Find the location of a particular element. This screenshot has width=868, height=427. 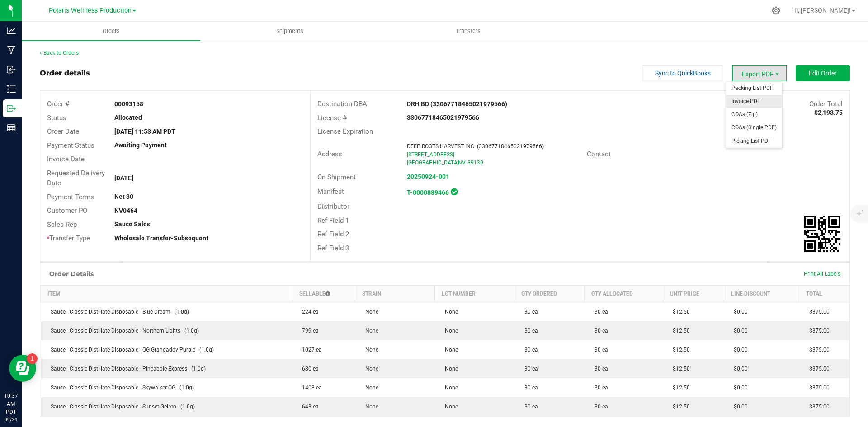

span: Ref Field 1 is located at coordinates (333, 221).